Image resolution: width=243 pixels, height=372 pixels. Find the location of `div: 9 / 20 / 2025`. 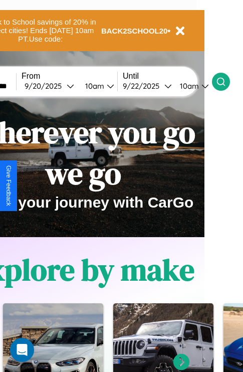

div: 9 / 20 / 2025 is located at coordinates (46, 86).